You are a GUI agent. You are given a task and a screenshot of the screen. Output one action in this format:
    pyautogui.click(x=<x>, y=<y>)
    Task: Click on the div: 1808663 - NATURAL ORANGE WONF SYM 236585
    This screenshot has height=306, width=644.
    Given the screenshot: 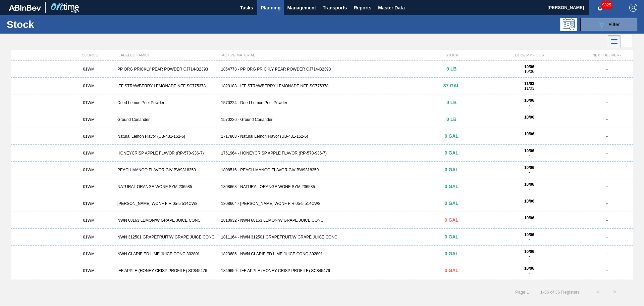 What is the action you would take?
    pyautogui.click(x=322, y=187)
    